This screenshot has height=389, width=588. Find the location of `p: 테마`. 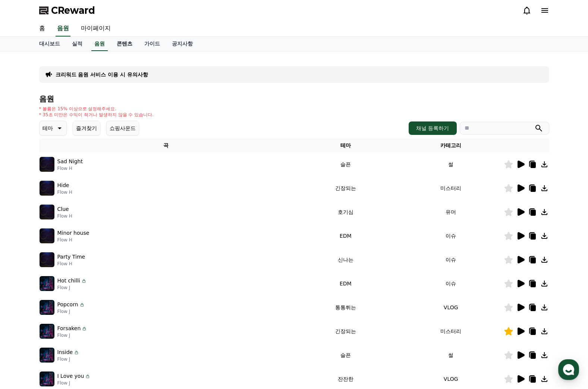

p: 테마 is located at coordinates (48, 128).